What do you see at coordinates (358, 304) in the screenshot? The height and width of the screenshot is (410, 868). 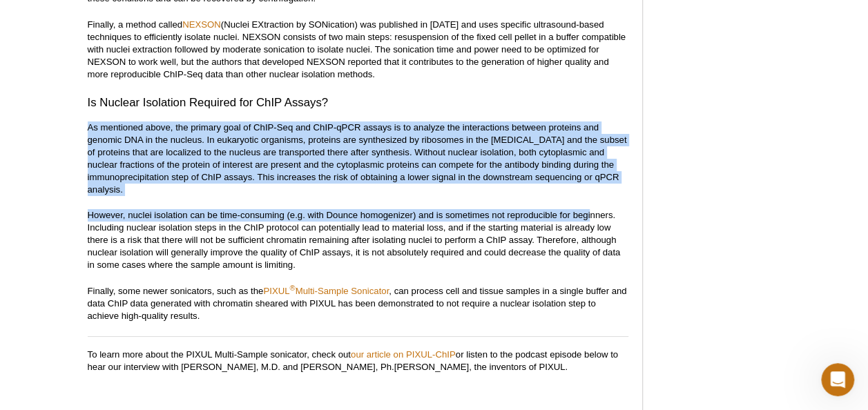 I see `p: Finally, some newer sonicators, such as the , can process cell and tissue samples in a single buf...` at bounding box center [358, 304].